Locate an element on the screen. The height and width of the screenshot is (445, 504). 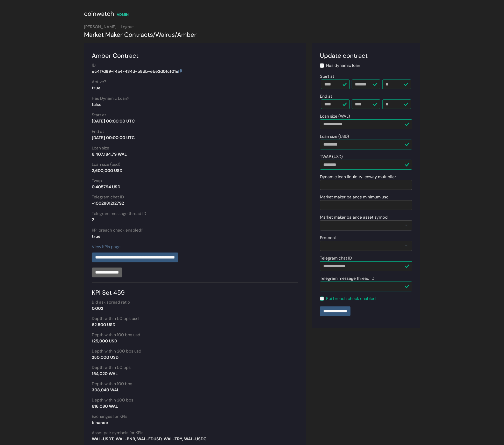
strong: 6,407,184.79 WAL is located at coordinates (109, 154).